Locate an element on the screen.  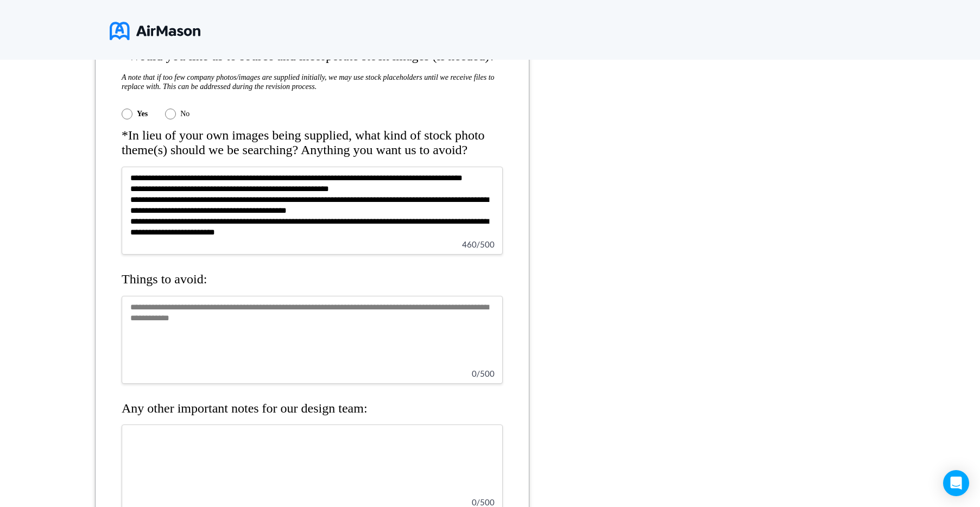
h5: A note that if too few company photos/images are supplied initially, we may use stock placeholder... is located at coordinates (312, 82).